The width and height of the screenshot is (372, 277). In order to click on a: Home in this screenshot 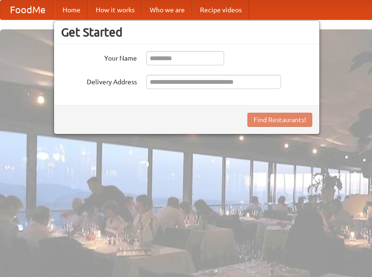, I will do `click(72, 10)`.